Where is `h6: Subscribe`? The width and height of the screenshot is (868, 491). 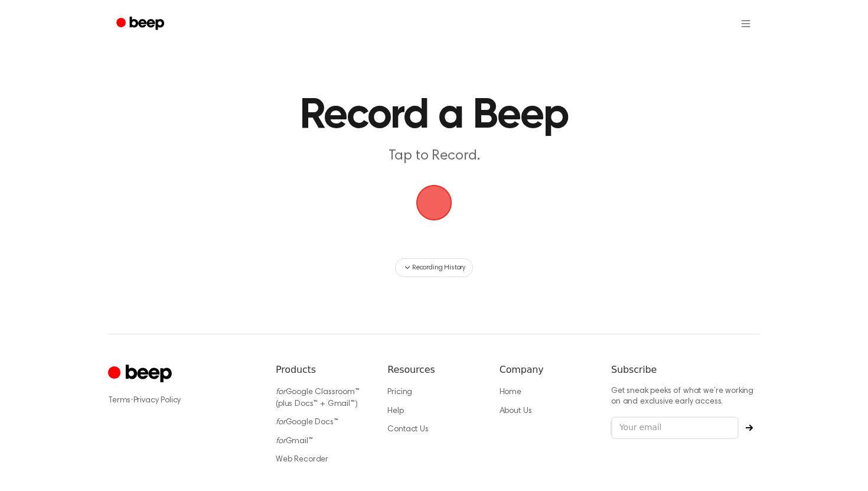 h6: Subscribe is located at coordinates (685, 370).